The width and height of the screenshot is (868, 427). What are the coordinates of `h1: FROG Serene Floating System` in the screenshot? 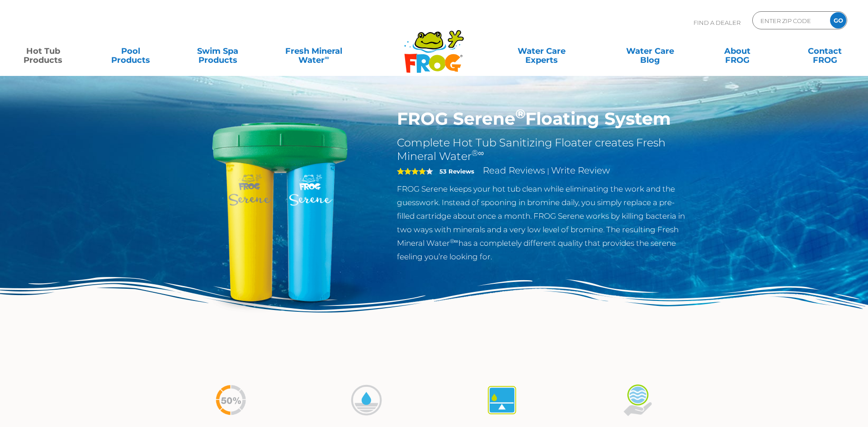 It's located at (545, 119).